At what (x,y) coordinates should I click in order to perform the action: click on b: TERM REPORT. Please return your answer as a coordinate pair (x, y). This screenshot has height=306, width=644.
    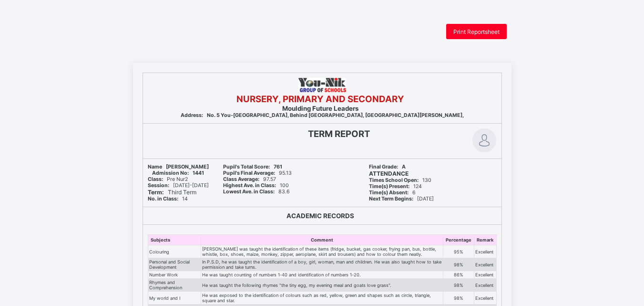
    Looking at the image, I should click on (339, 134).